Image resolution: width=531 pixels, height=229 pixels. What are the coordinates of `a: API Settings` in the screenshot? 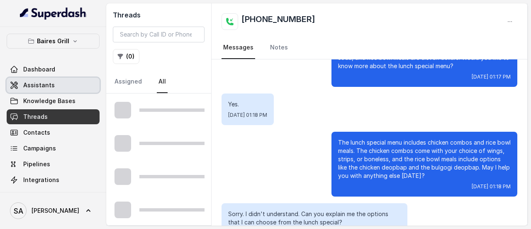 It's located at (53, 195).